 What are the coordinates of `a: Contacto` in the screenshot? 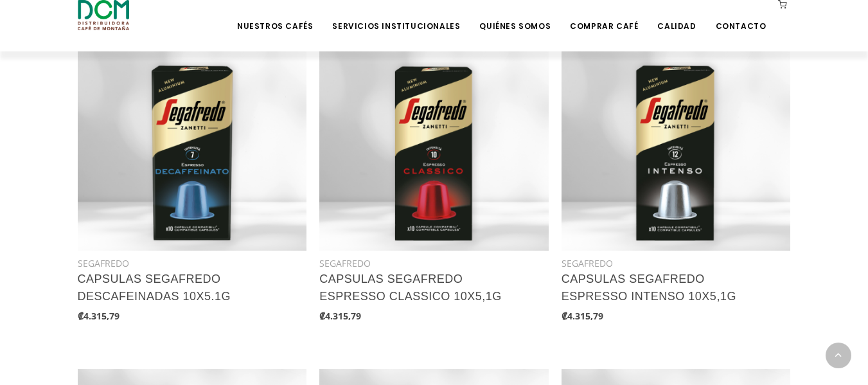 It's located at (741, 16).